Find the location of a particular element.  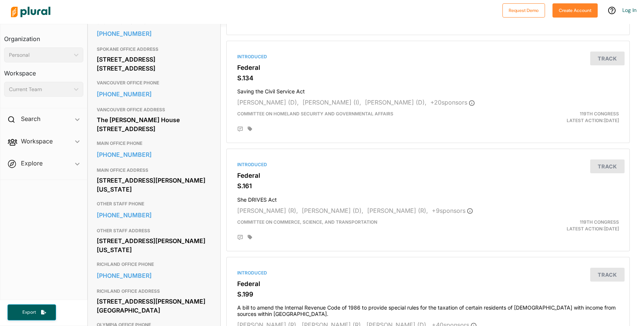

h3: OTHER STAFF PHONE is located at coordinates (155, 204).